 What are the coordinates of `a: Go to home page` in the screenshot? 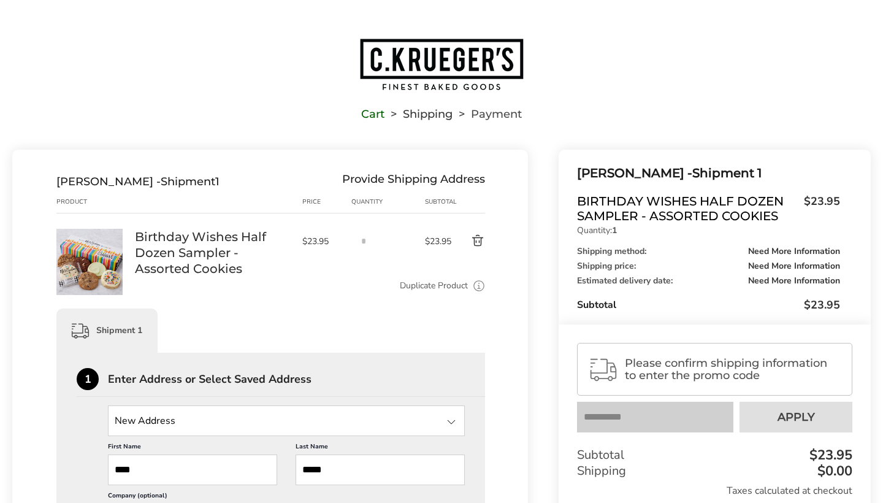 It's located at (441, 64).